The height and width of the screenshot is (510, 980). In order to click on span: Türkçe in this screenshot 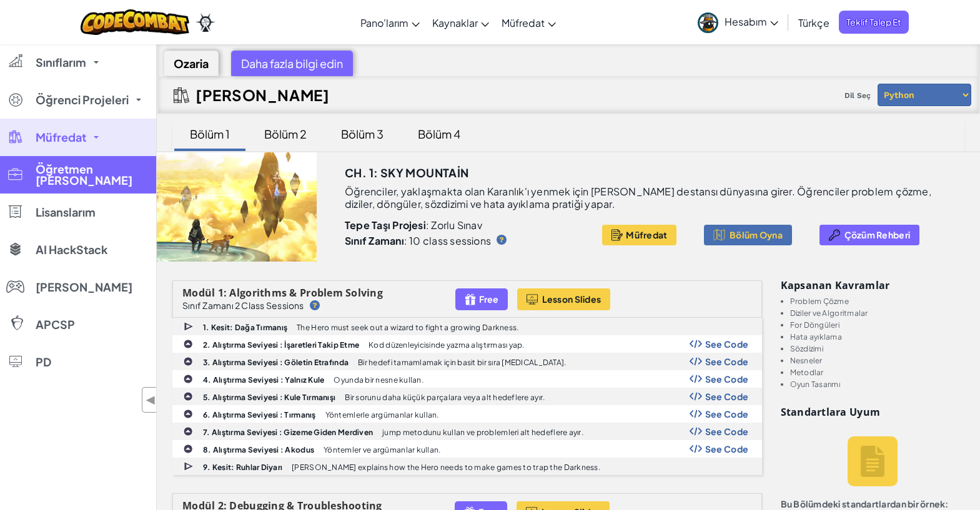, I will do `click(814, 23)`.